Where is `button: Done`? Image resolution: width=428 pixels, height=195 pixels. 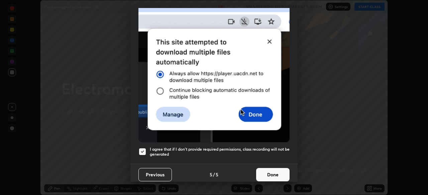 button: Done is located at coordinates (273, 175).